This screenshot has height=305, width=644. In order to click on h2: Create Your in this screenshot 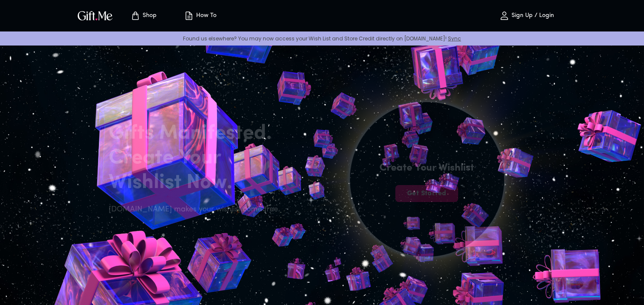, I will do `click(197, 158)`.